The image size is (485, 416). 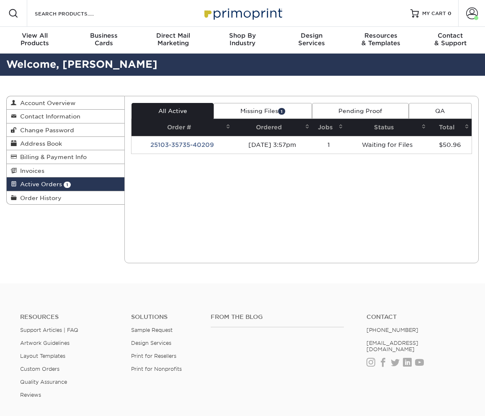 What do you see at coordinates (434, 13) in the screenshot?
I see `span: MY CART` at bounding box center [434, 13].